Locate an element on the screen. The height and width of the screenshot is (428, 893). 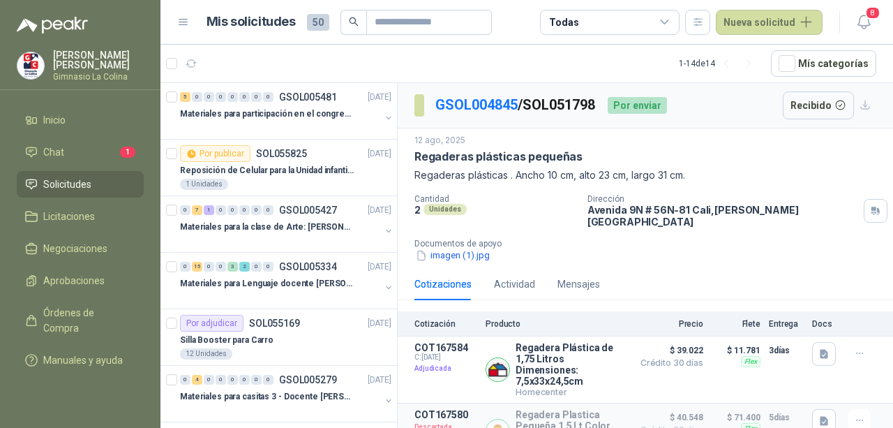
p: Producto is located at coordinates (556, 324).